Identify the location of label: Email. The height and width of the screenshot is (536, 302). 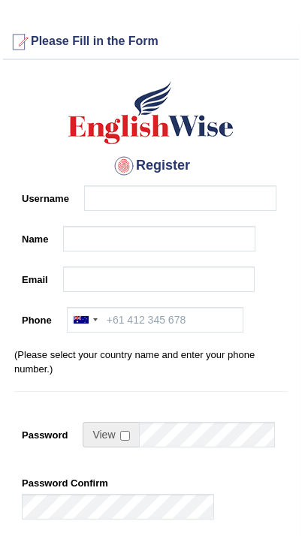
(35, 276).